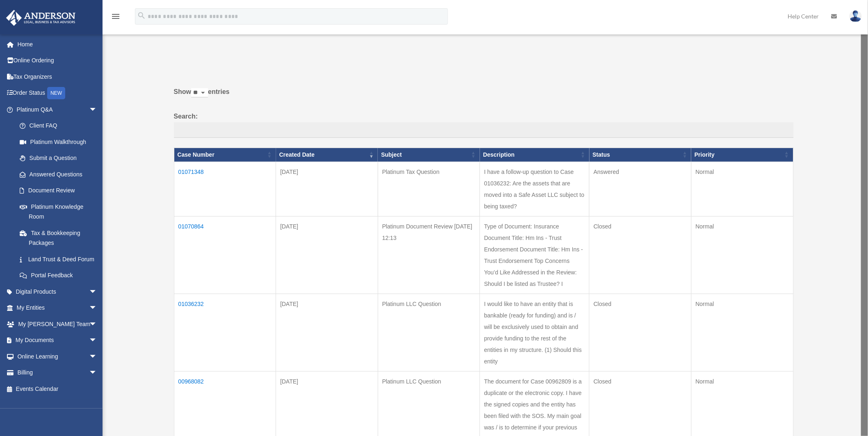 This screenshot has height=436, width=868. Describe the element at coordinates (483, 130) in the screenshot. I see `input: Search:` at that location.